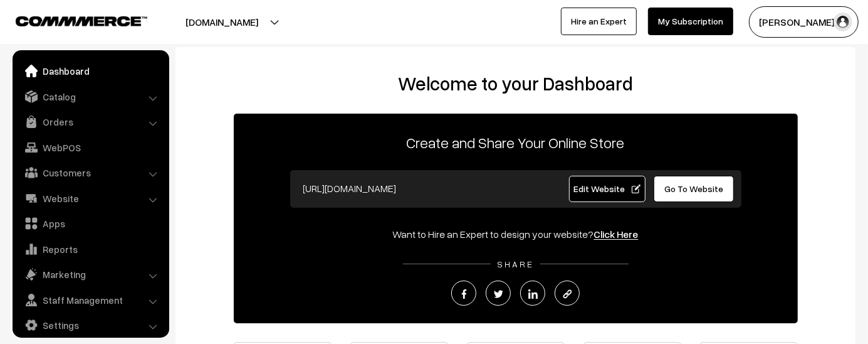 Image resolution: width=868 pixels, height=344 pixels. What do you see at coordinates (90, 71) in the screenshot?
I see `a: Dashboard` at bounding box center [90, 71].